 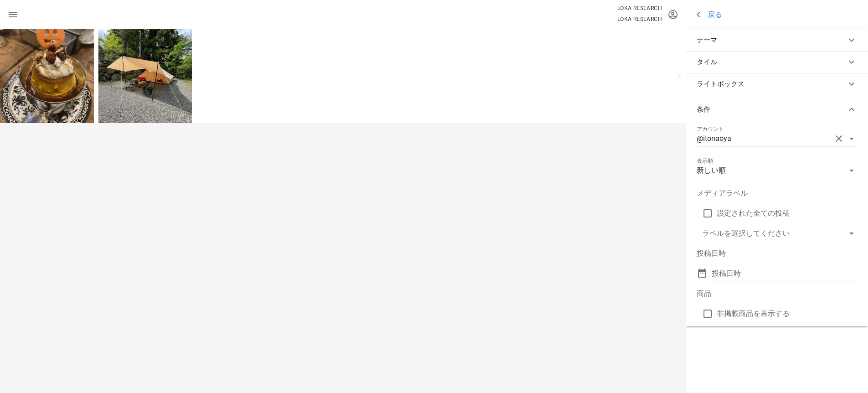 What do you see at coordinates (777, 110) in the screenshot?
I see `button: 条件` at bounding box center [777, 110].